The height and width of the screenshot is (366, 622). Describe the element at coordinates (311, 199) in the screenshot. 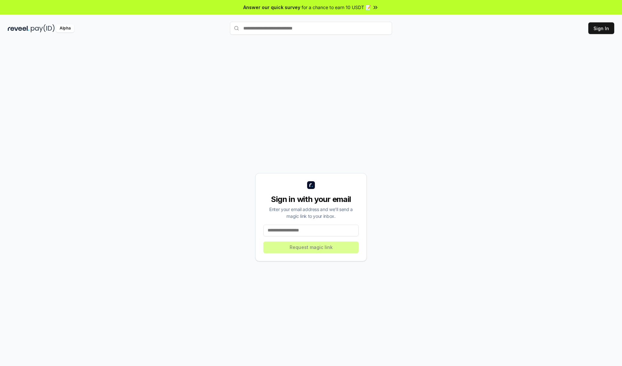

I see `div: Sign in with your email` at that location.